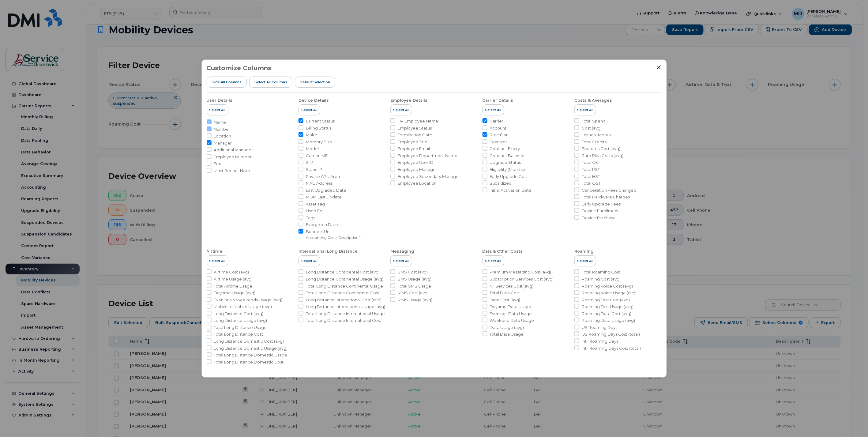 The height and width of the screenshot is (437, 868). I want to click on span: Number, so click(222, 129).